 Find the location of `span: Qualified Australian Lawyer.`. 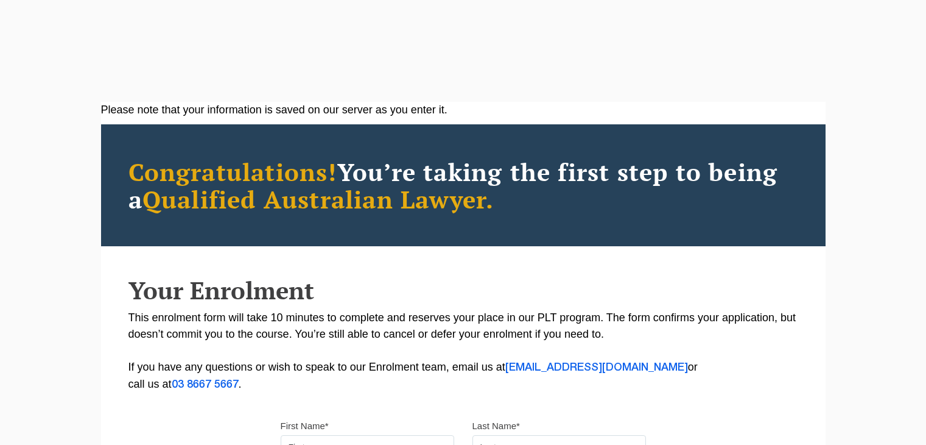

span: Qualified Australian Lawyer. is located at coordinates (319, 199).